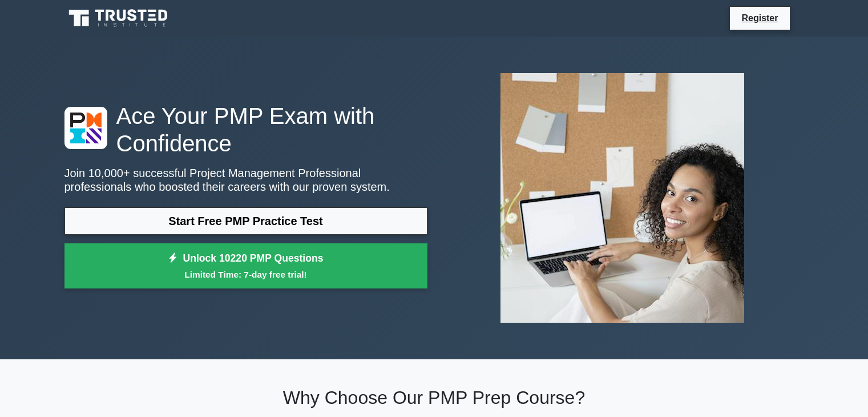 The width and height of the screenshot is (868, 417). Describe the element at coordinates (246, 130) in the screenshot. I see `h1: Ace Your PMP Exam with Confidence` at that location.